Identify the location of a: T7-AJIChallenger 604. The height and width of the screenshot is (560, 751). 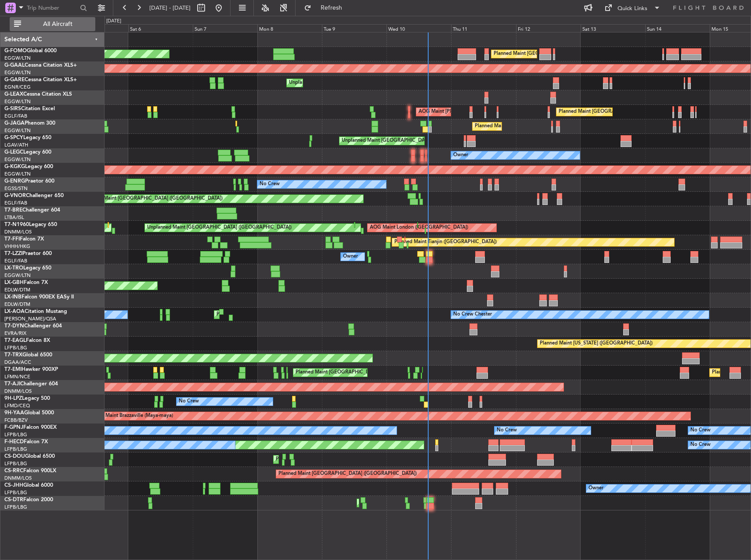
(31, 384).